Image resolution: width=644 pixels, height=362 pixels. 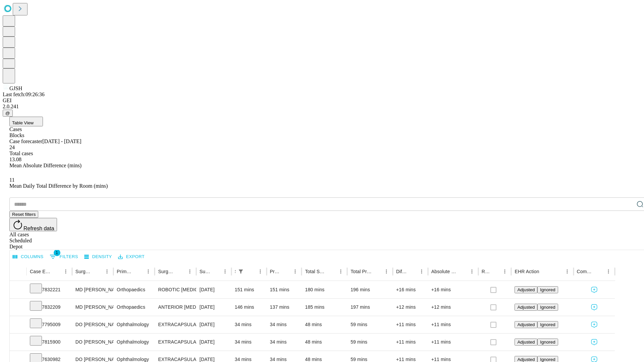 I want to click on button: Density, so click(x=98, y=257).